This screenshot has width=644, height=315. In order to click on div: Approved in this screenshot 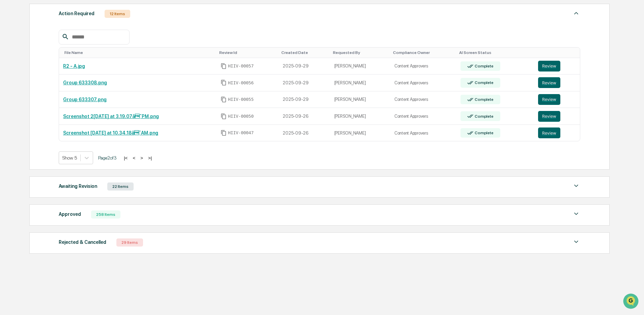, I will do `click(70, 215)`.